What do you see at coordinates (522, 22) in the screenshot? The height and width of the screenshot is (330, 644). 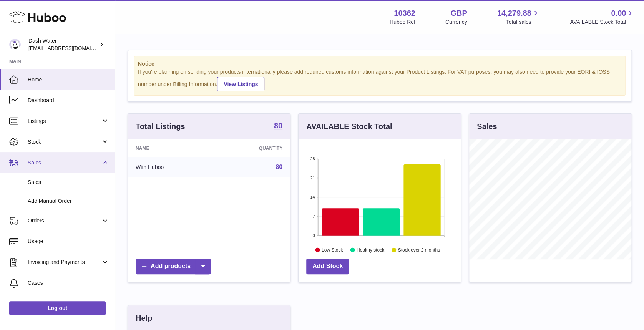 I see `span: Total sales` at bounding box center [522, 22].